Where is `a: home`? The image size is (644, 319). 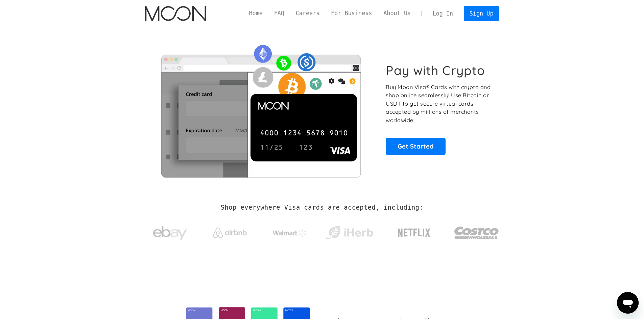 a: home is located at coordinates (175, 14).